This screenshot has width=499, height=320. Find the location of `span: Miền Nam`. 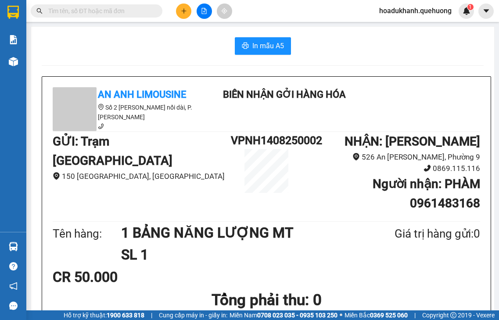

span: Miền Nam is located at coordinates (283, 315).